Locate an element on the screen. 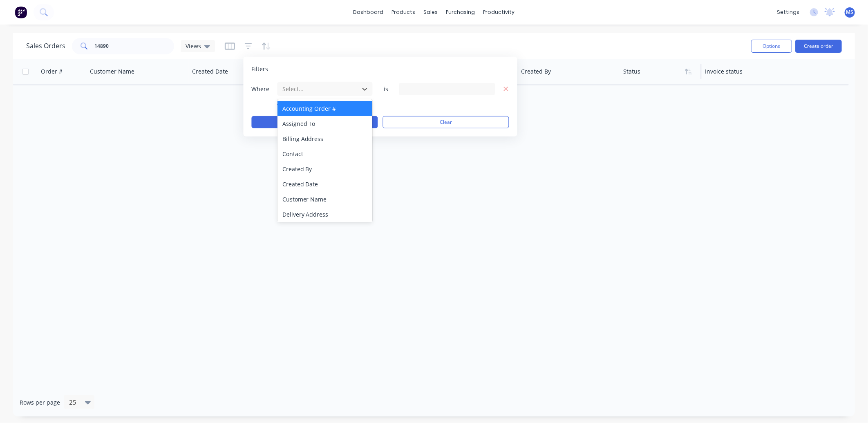 Image resolution: width=868 pixels, height=423 pixels. a: dashboard is located at coordinates (369, 13).